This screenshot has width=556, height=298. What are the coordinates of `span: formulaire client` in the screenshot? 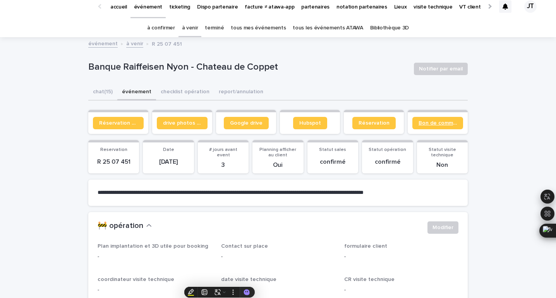 It's located at (366, 246).